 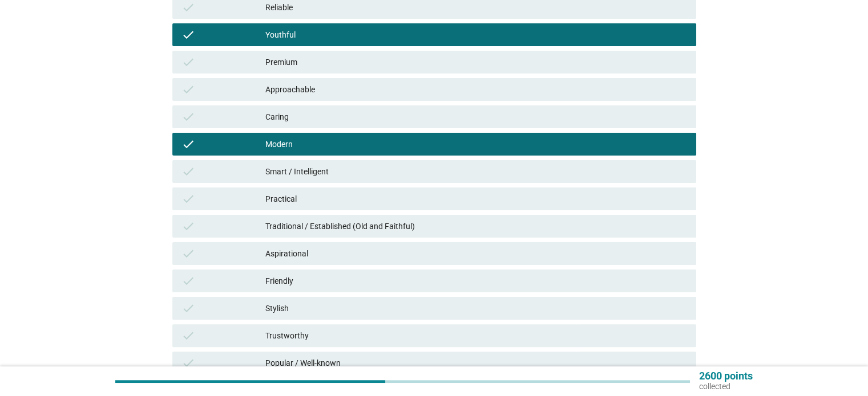 I want to click on p: collected, so click(x=726, y=387).